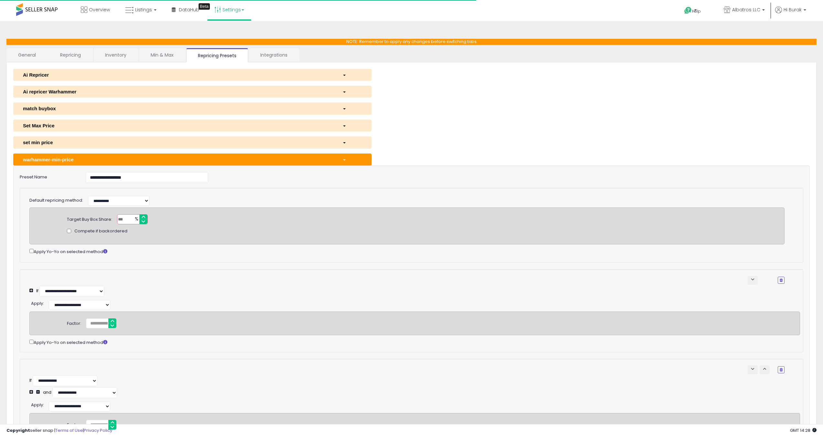 The image size is (823, 437). What do you see at coordinates (99, 10) in the screenshot?
I see `span: Overview` at bounding box center [99, 10].